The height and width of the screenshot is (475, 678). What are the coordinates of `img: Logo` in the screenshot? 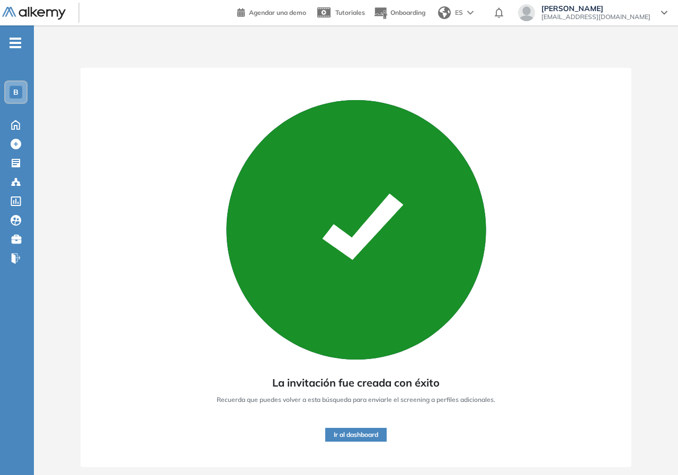 It's located at (34, 13).